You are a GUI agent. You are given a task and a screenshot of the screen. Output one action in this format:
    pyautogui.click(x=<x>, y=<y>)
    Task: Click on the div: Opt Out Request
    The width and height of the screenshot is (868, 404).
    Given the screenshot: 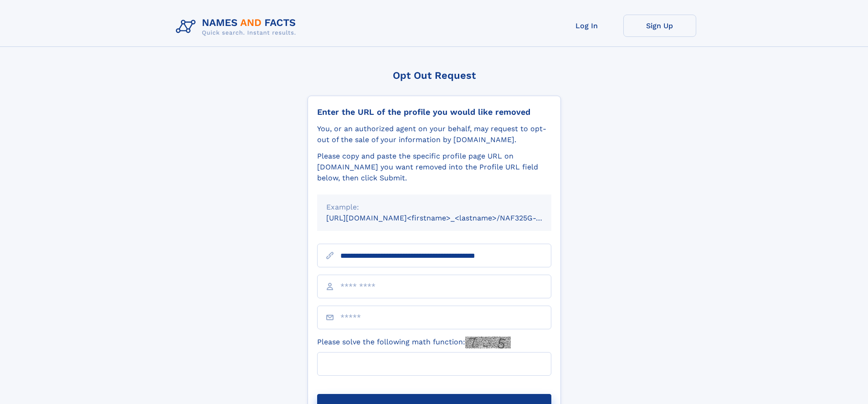 What is the action you would take?
    pyautogui.click(x=434, y=75)
    